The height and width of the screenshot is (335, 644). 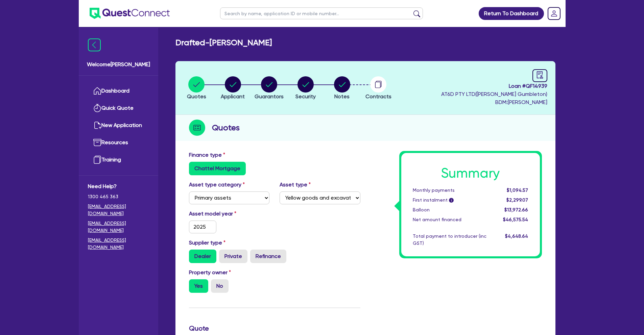 What do you see at coordinates (198, 286) in the screenshot?
I see `label: Yes` at bounding box center [198, 286].